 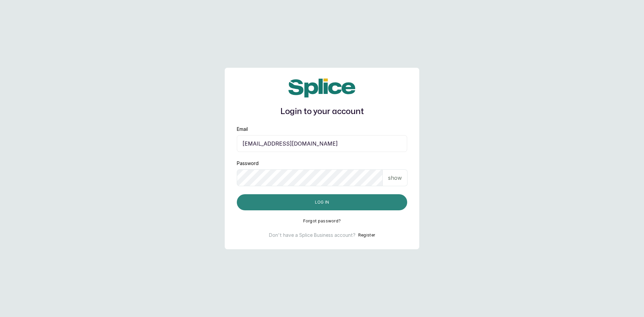 What do you see at coordinates (322, 143) in the screenshot?
I see `input: email@acme.com` at bounding box center [322, 143].